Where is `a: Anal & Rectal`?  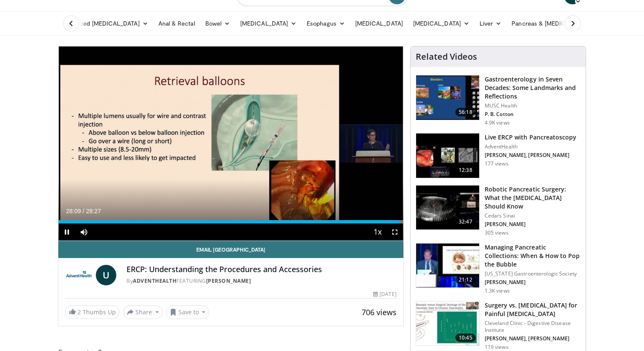 a: Anal & Rectal is located at coordinates (177, 23).